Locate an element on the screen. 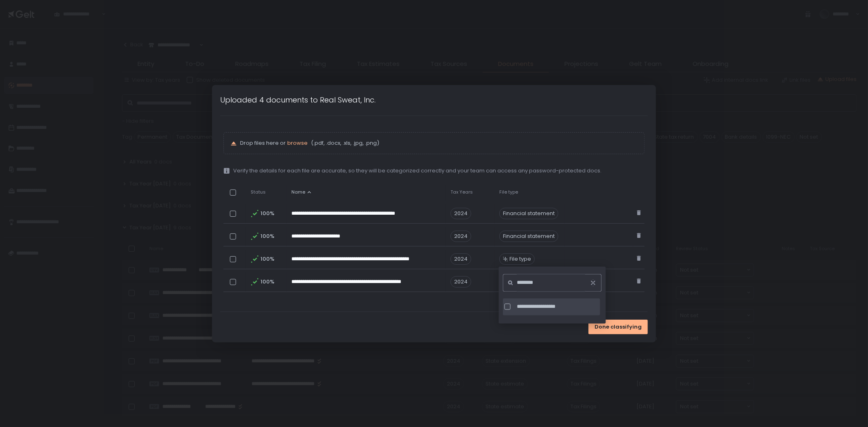  span: Tax Years is located at coordinates (462, 192).